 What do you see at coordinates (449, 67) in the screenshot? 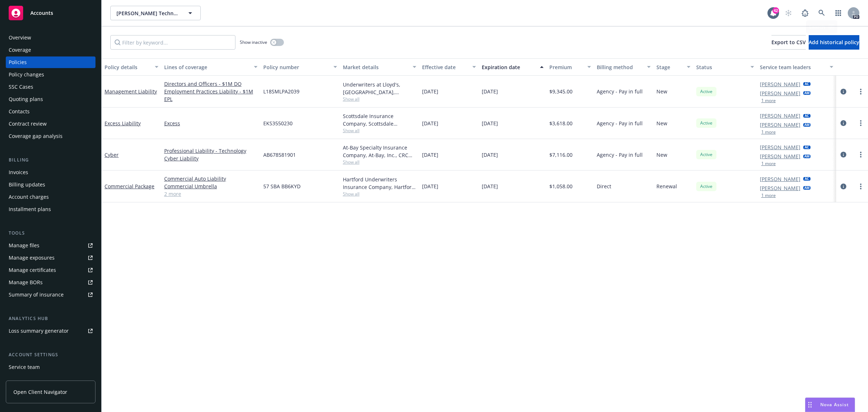
I see `button: Effective date` at bounding box center [449, 67].